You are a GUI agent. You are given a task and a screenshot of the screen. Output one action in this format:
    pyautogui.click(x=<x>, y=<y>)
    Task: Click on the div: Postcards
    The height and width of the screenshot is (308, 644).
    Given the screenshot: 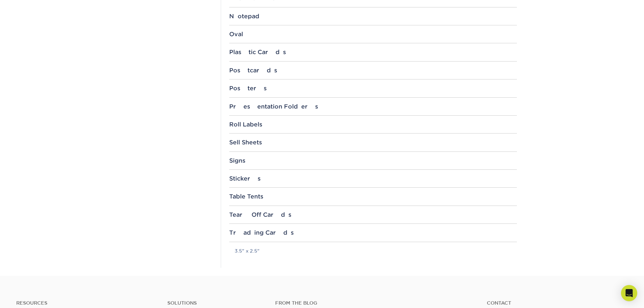 What is the action you would take?
    pyautogui.click(x=373, y=70)
    